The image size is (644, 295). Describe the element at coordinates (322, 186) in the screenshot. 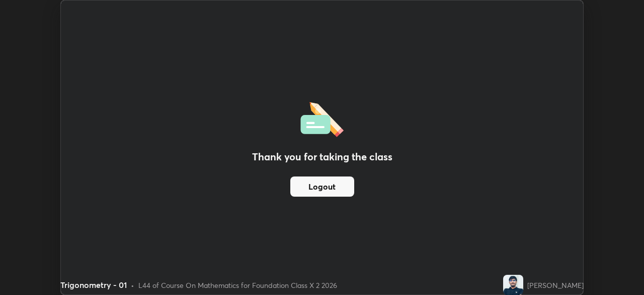

I see `button: Logout` at that location.